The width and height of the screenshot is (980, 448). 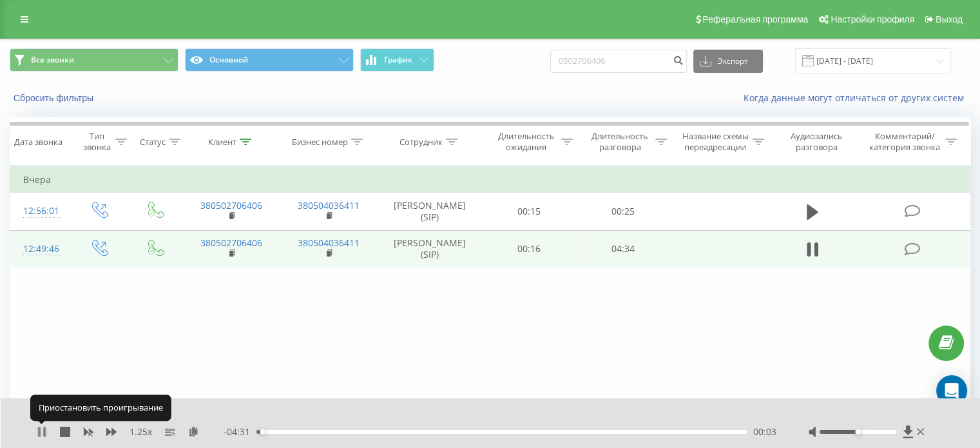 I want to click on button: Экспорт, so click(x=728, y=61).